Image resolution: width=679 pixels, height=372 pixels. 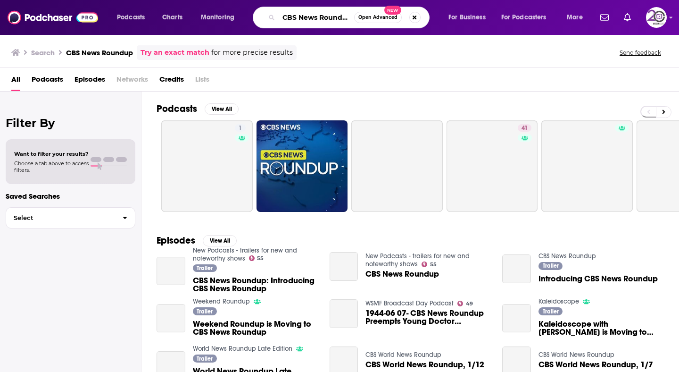 What do you see at coordinates (595, 364) in the screenshot?
I see `a: CBS World News Roundup, 1/7` at bounding box center [595, 364].